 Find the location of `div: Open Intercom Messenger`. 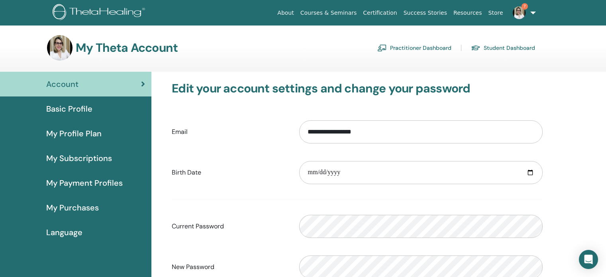

div: Open Intercom Messenger is located at coordinates (588, 259).